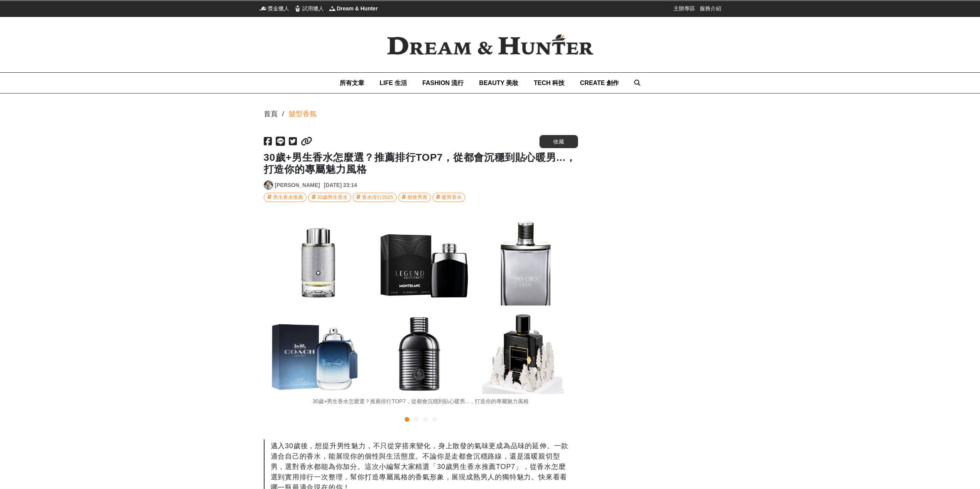 Image resolution: width=980 pixels, height=489 pixels. I want to click on span: TECH 科技, so click(550, 83).